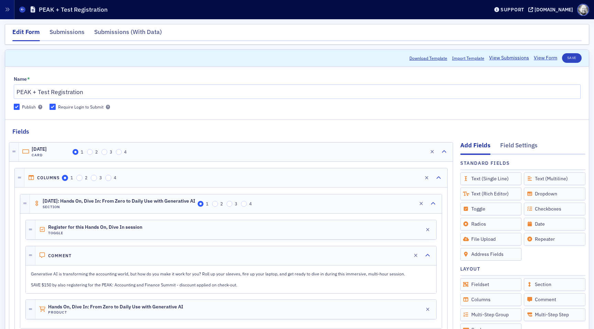 This screenshot has height=329, width=594. Describe the element at coordinates (554, 194) in the screenshot. I see `div: Dropdown` at that location.